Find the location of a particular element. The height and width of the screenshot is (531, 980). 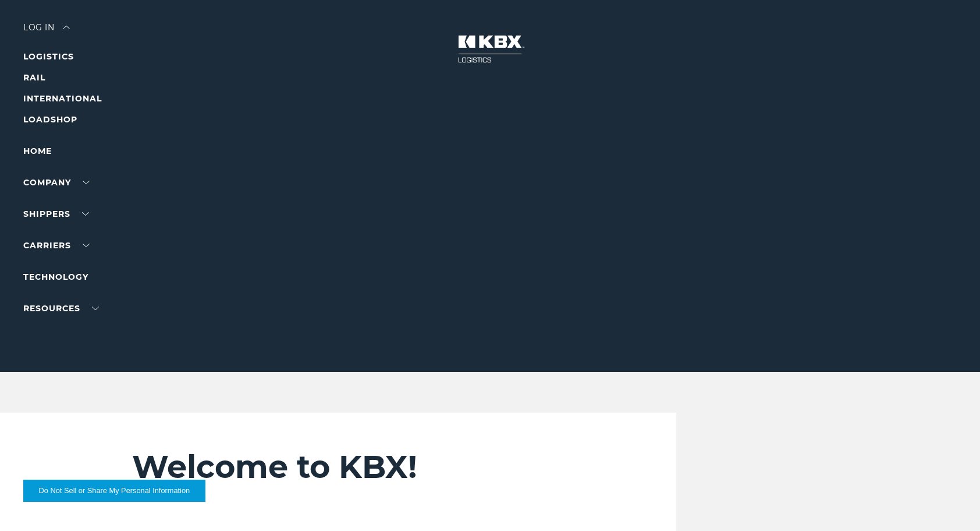

div: Log in is located at coordinates (46, 31).